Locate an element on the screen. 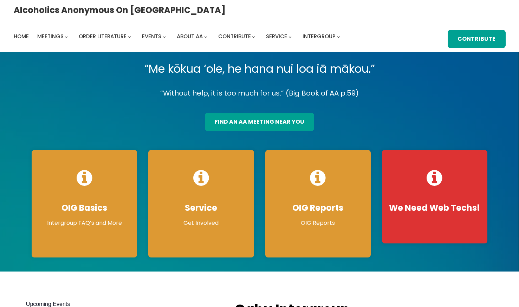  span: Events is located at coordinates (151, 36).